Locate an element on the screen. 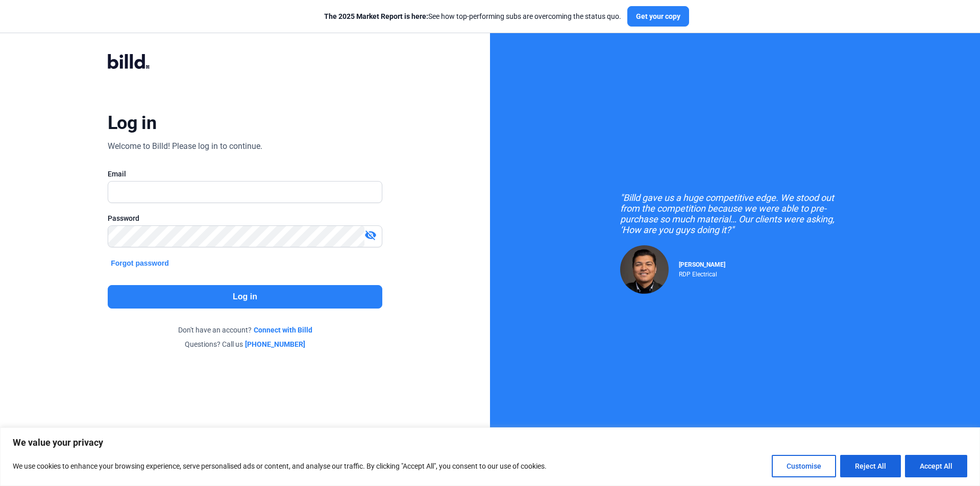 This screenshot has width=980, height=486. span: The 2025 Market Report is here: is located at coordinates (377, 17).